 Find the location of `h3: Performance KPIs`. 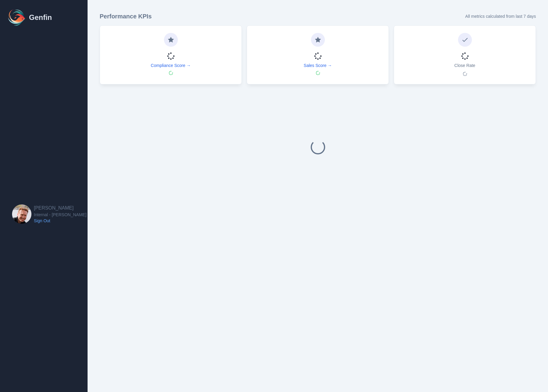

h3: Performance KPIs is located at coordinates (125, 16).